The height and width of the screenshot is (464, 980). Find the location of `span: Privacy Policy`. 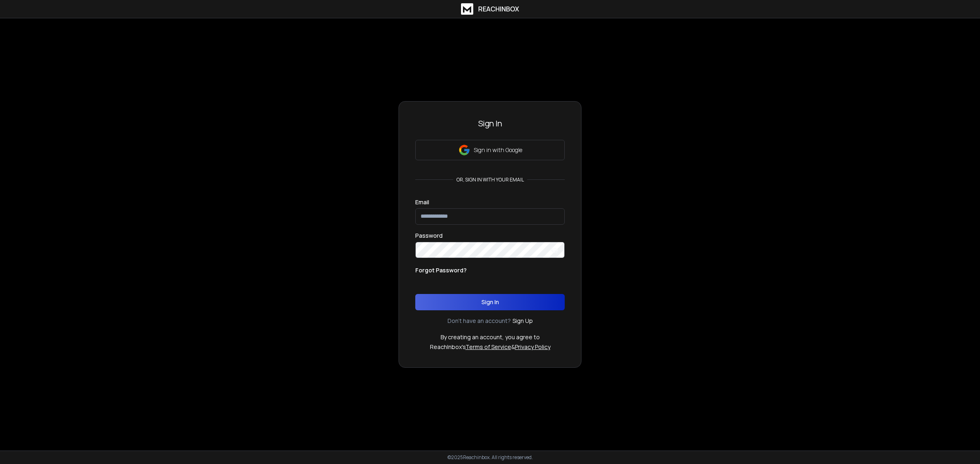

span: Privacy Policy is located at coordinates (532, 347).